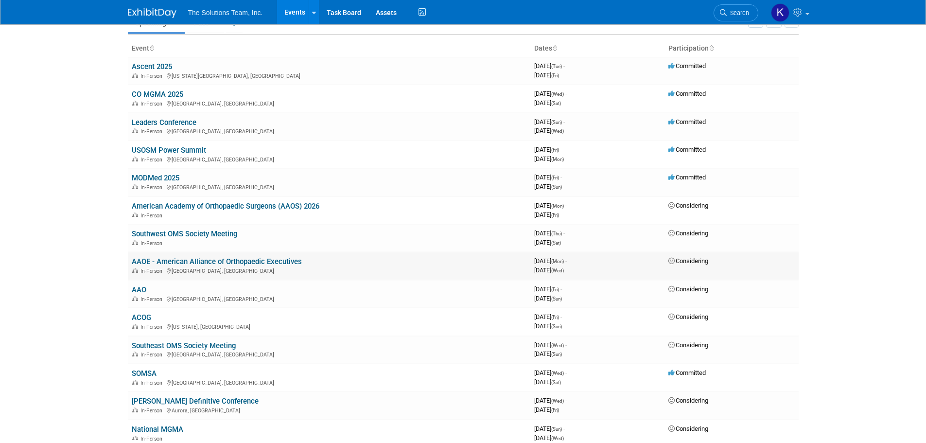 This screenshot has width=926, height=443. What do you see at coordinates (139, 290) in the screenshot?
I see `a: AAO` at bounding box center [139, 290].